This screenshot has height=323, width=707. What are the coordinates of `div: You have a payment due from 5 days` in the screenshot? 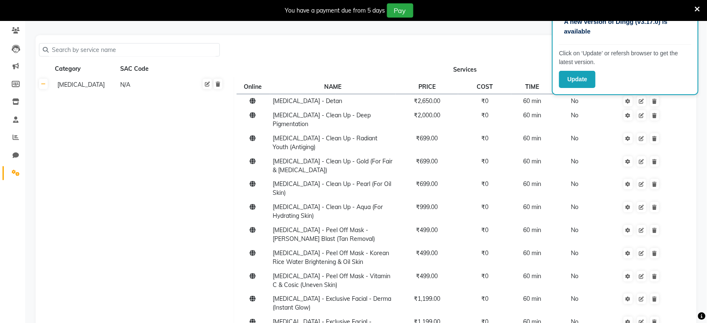 It's located at (335, 10).